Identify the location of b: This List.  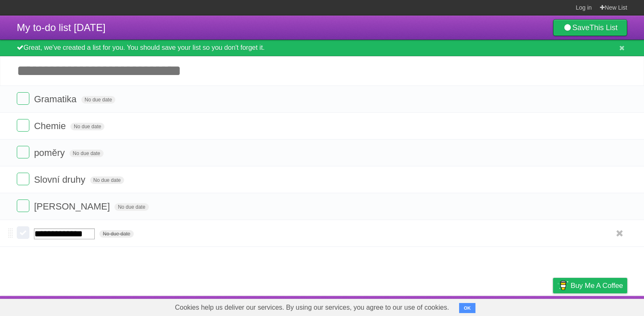
(603, 28).